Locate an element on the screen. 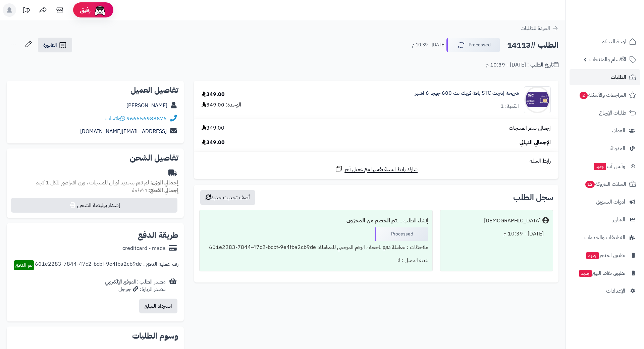 This screenshot has width=644, height=349. div: إنشاء الطلب .... is located at coordinates (316, 221).